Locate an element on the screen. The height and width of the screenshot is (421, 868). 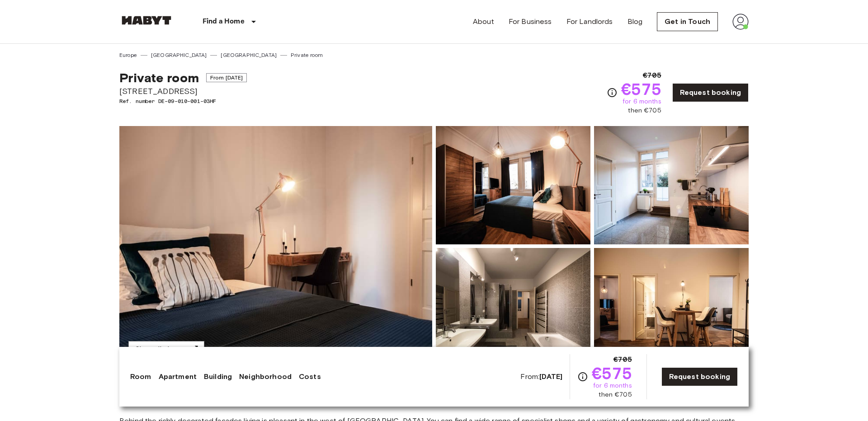
img: Habyt is located at coordinates (147, 20).